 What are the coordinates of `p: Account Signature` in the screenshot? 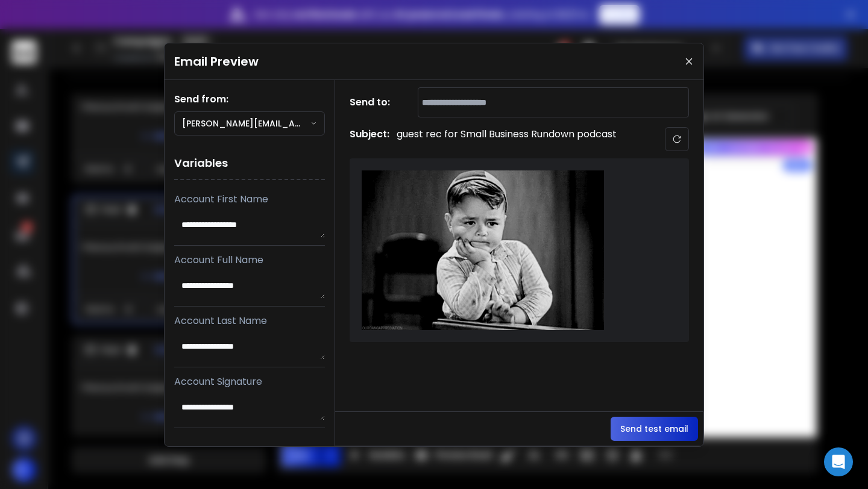 It's located at (249, 382).